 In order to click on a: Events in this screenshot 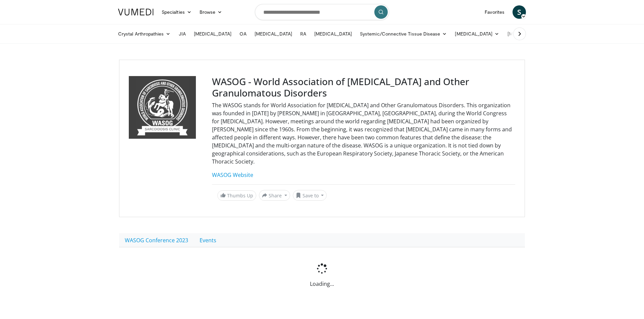, I will do `click(208, 240)`.